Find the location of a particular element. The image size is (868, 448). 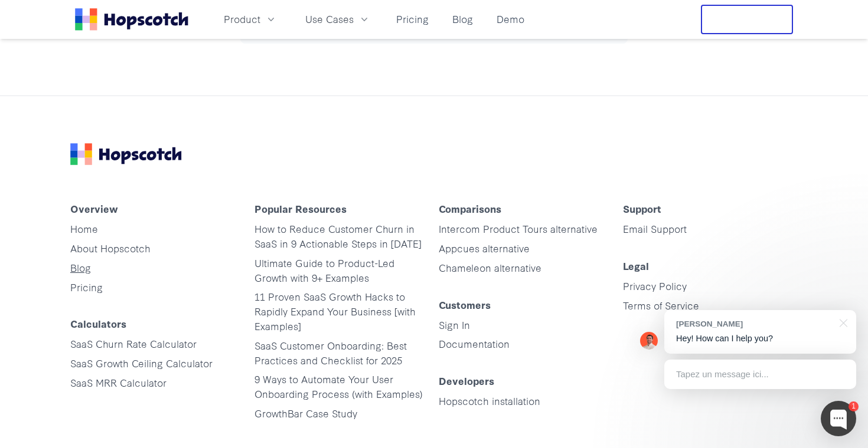

h4: Legal is located at coordinates (711, 270).